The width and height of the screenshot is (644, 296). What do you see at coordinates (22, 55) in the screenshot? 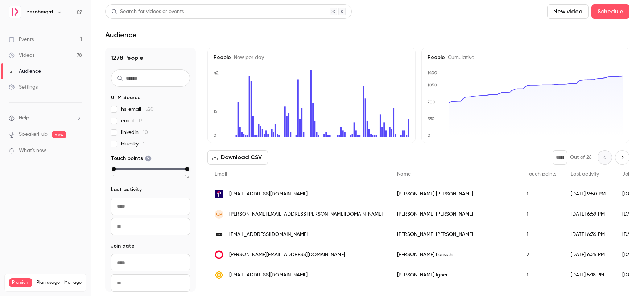
I see `div: Videos` at bounding box center [22, 55].